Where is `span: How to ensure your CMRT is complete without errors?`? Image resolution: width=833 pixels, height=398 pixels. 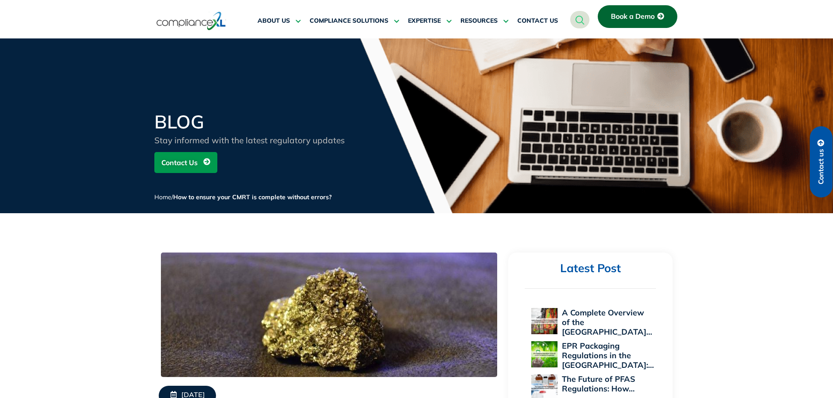
span: How to ensure your CMRT is complete without errors? is located at coordinates (252, 197).